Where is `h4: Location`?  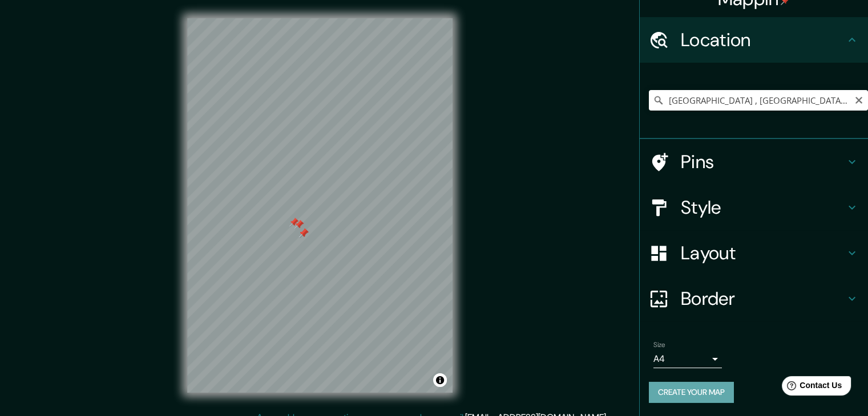
h4: Location is located at coordinates (763, 40).